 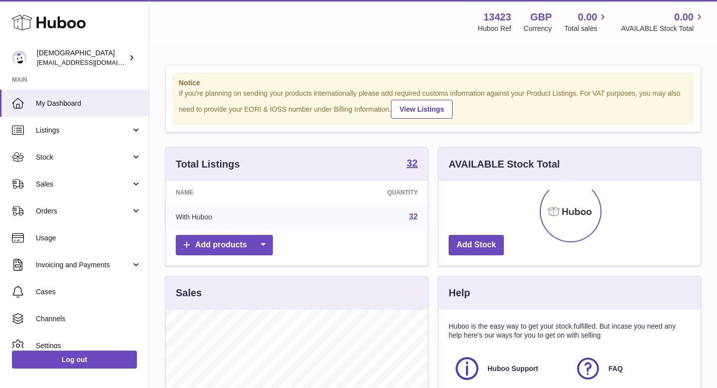 What do you see at coordinates (459, 292) in the screenshot?
I see `h3: Help` at bounding box center [459, 292].